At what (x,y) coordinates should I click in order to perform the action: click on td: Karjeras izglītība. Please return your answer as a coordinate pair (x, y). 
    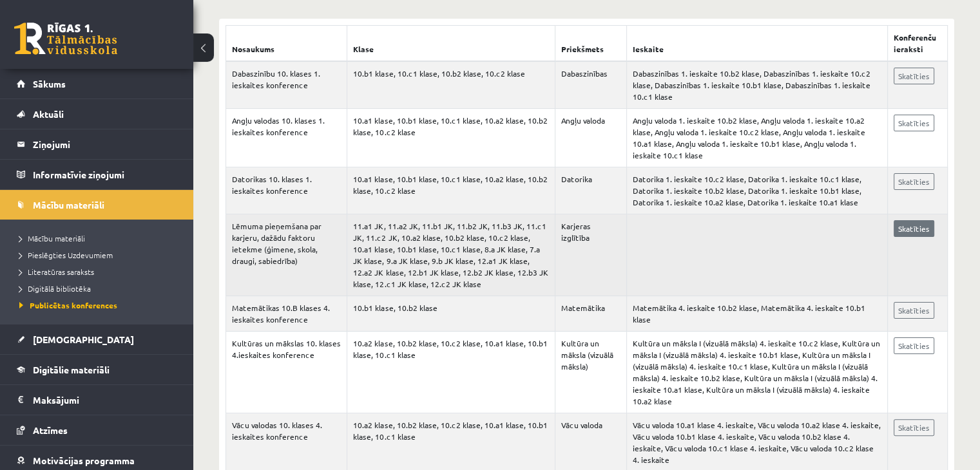
    Looking at the image, I should click on (591, 255).